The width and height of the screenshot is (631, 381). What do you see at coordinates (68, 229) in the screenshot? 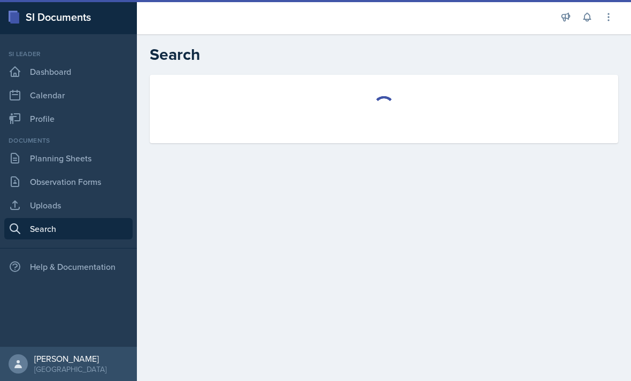
I see `a: Search` at bounding box center [68, 229].